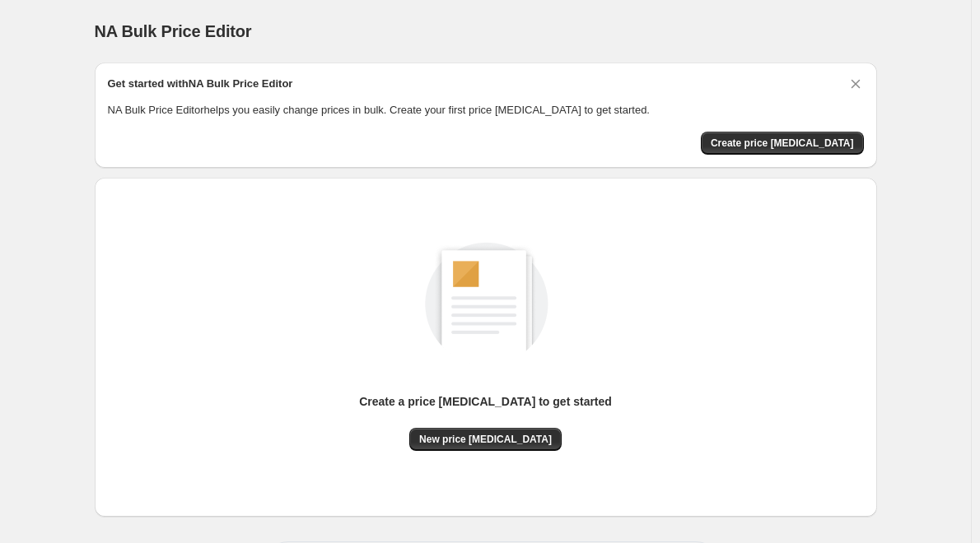 This screenshot has width=980, height=543. Describe the element at coordinates (173, 32) in the screenshot. I see `span: NA Bulk Price Editor` at that location.